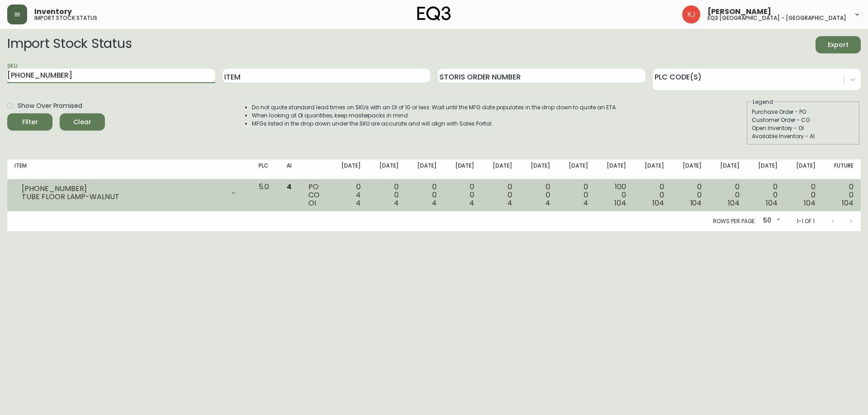  Describe the element at coordinates (805, 222) in the screenshot. I see `p: 1-1 of 1` at that location.